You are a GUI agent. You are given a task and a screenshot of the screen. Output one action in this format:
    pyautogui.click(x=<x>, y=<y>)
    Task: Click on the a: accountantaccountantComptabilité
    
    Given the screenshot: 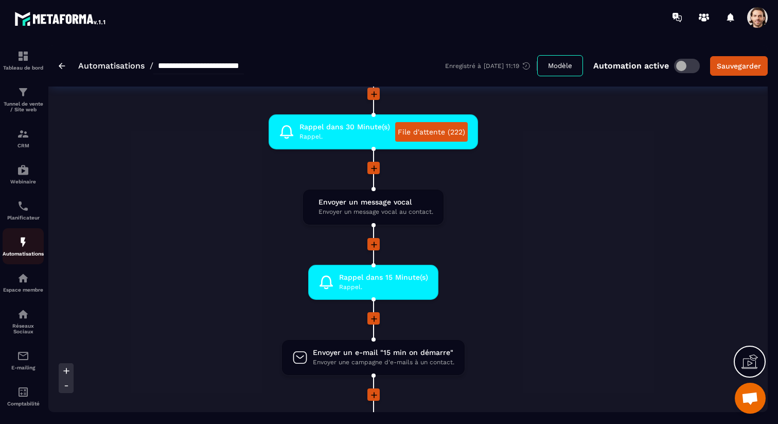 What is the action you would take?
    pyautogui.click(x=23, y=396)
    